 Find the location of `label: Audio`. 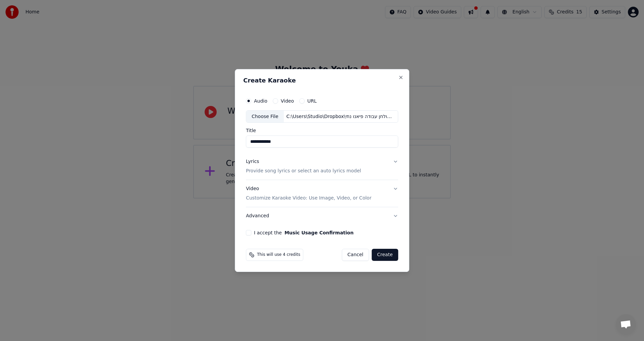

label: Audio is located at coordinates (260, 101).